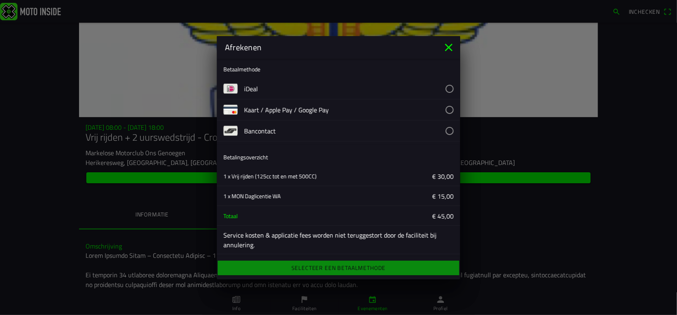 Image resolution: width=677 pixels, height=315 pixels. What do you see at coordinates (230, 88) in the screenshot?
I see `img: payment-ideal.png` at bounding box center [230, 88].